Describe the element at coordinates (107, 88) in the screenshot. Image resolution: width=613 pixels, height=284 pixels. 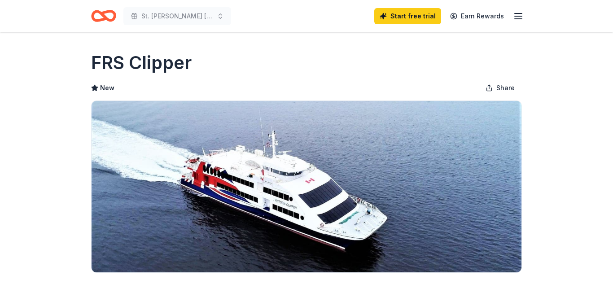
I see `span: New` at that location.